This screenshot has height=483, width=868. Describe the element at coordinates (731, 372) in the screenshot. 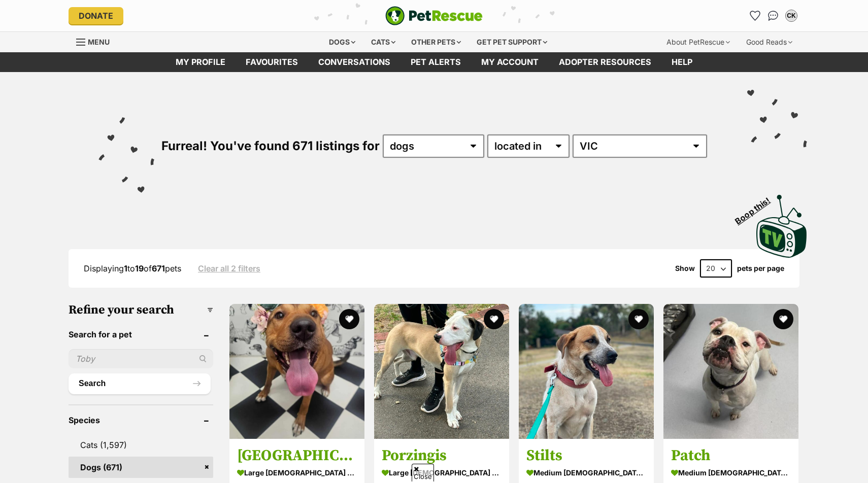

I see `img: Patch - Australian Bulldog` at that location.